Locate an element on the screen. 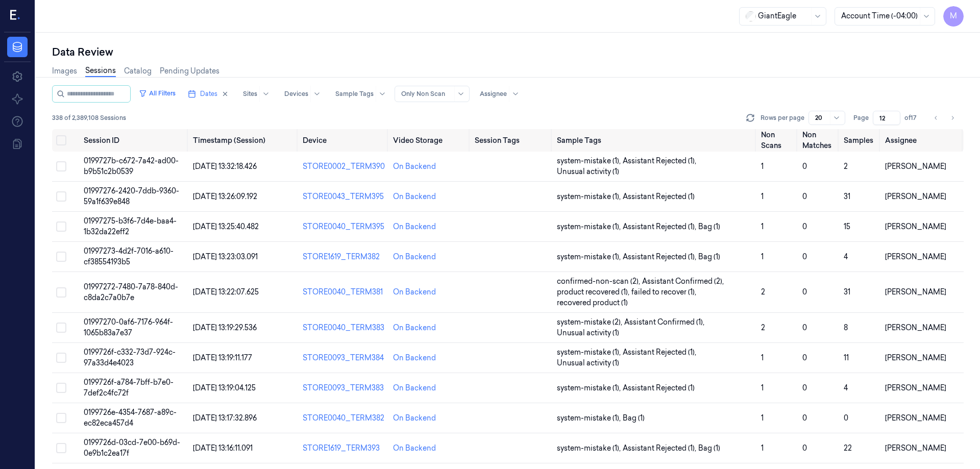 This screenshot has height=469, width=980. a: Pending Updates is located at coordinates (190, 71).